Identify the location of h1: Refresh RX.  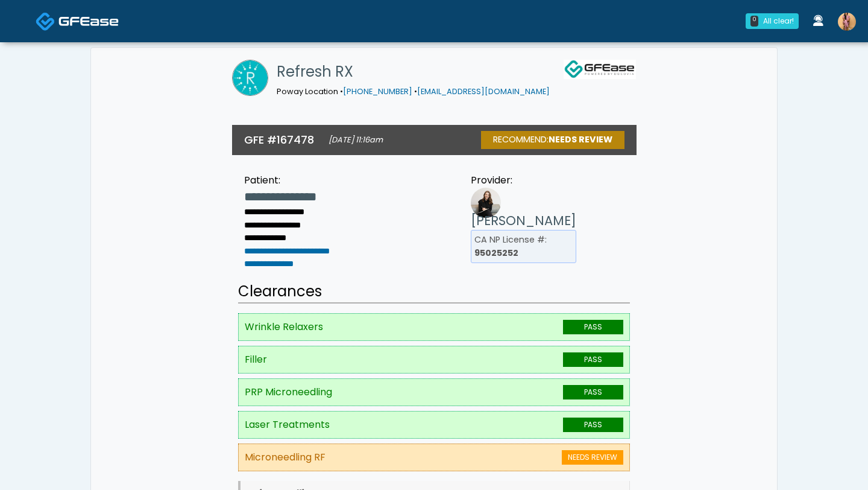
(413, 72).